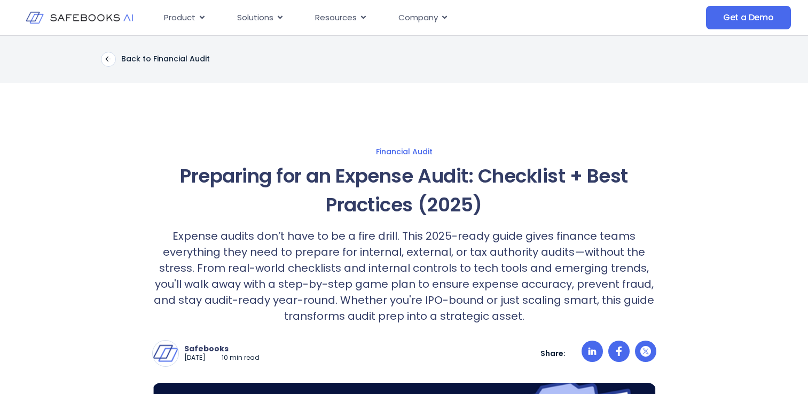 The height and width of the screenshot is (394, 808). What do you see at coordinates (553, 354) in the screenshot?
I see `p: Share:` at bounding box center [553, 354].